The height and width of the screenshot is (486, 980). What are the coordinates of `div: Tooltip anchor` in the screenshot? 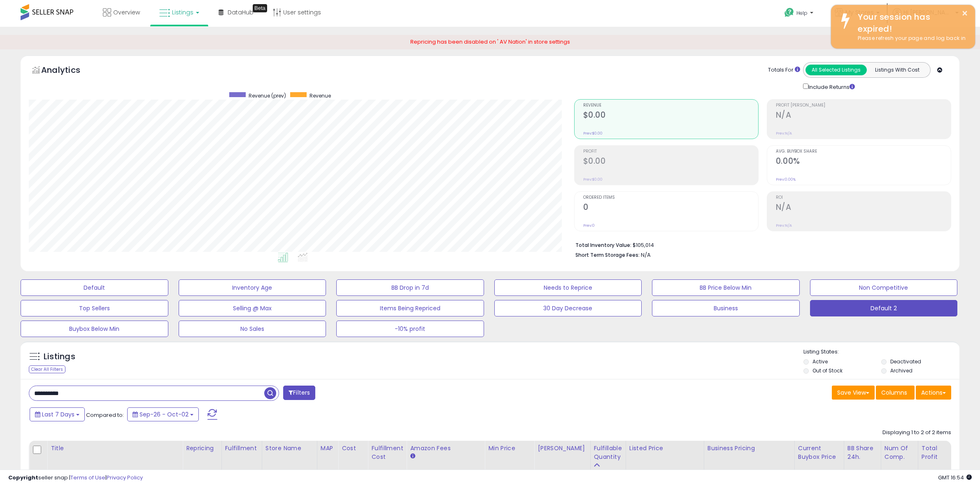 It's located at (260, 8).